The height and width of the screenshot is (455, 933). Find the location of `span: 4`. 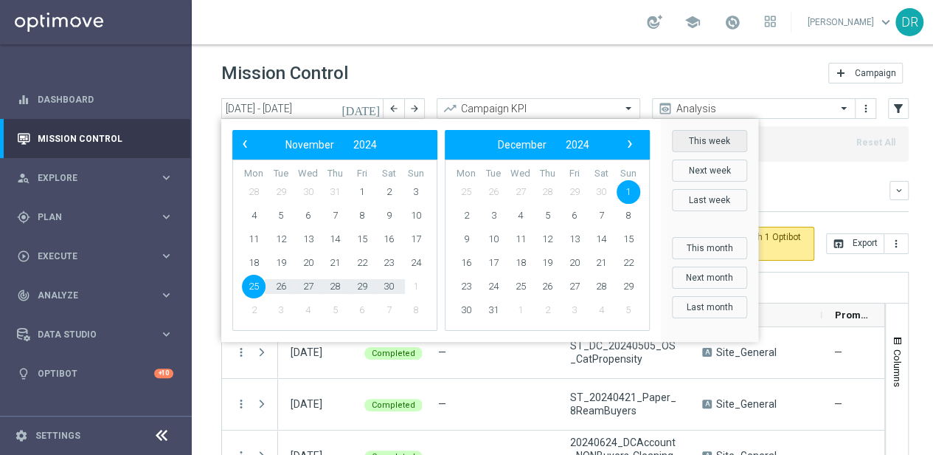

span: 4 is located at coordinates (520, 215).